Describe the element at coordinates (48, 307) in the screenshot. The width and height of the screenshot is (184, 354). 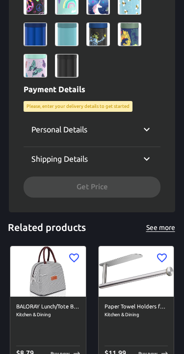
I see `h6: BALORAY Lunch/Tote Bag for Women Lunch Box Insulated Lunch Container` at that location.